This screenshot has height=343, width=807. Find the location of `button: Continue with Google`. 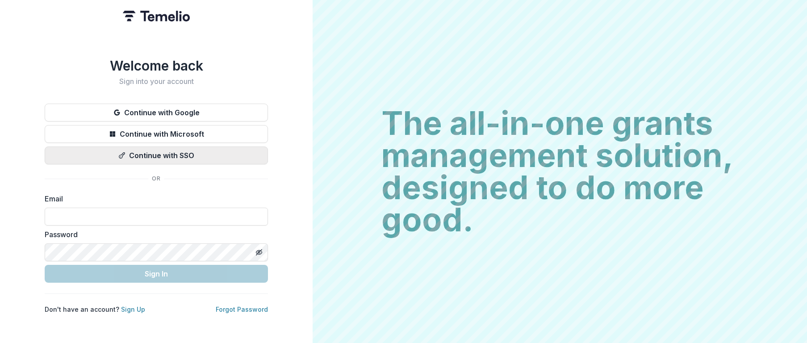

button: Continue with Google is located at coordinates (156, 113).